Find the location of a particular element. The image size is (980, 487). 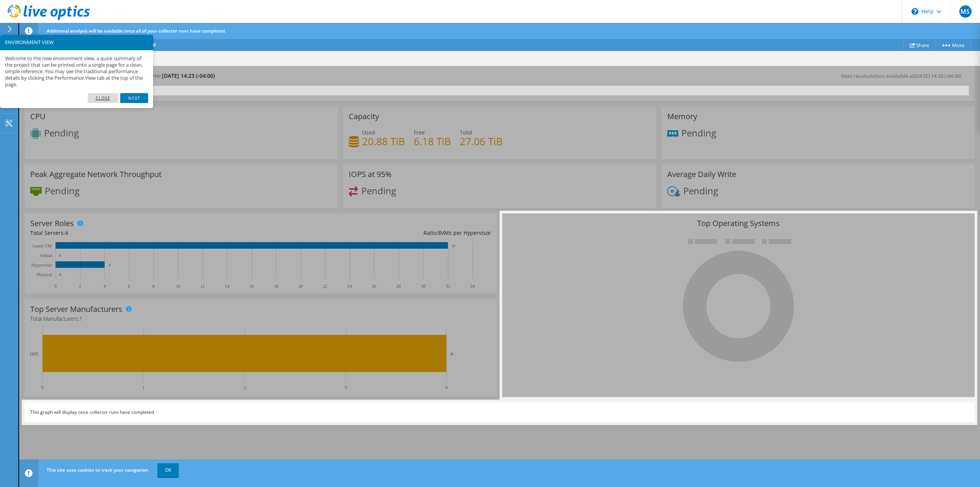

div: This graph will display once collector runs have completed is located at coordinates (500, 412).